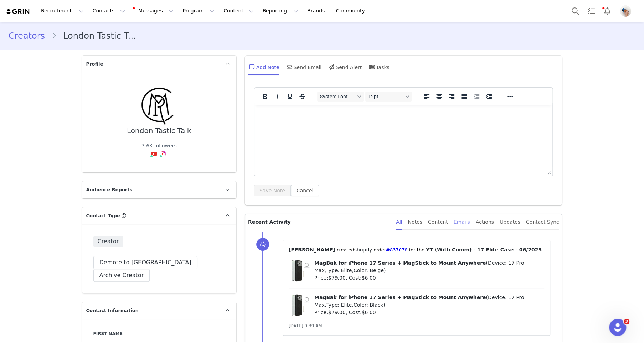 The image size is (644, 343). Describe the element at coordinates (485, 222) in the screenshot. I see `div: Actions` at that location.